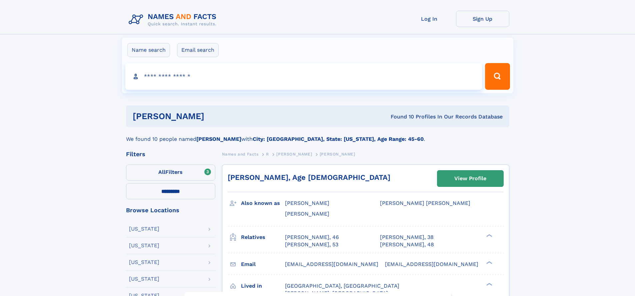 The image size is (635, 296). I want to click on div: View Profile, so click(470, 178).